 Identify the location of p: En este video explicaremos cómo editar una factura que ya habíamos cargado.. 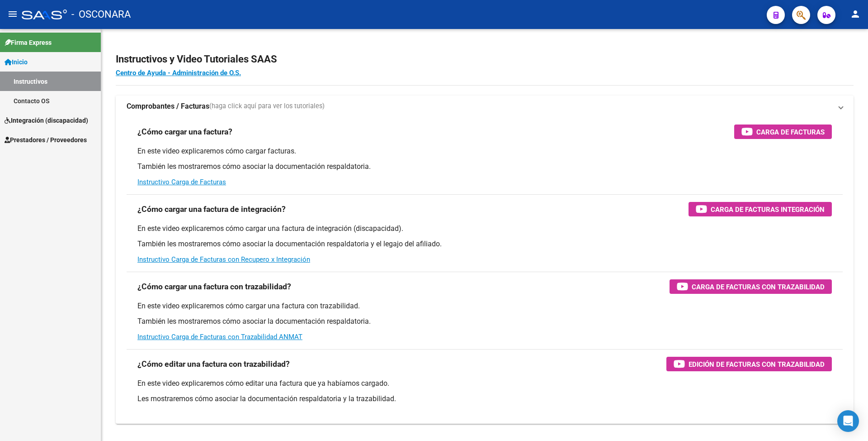
(484, 383).